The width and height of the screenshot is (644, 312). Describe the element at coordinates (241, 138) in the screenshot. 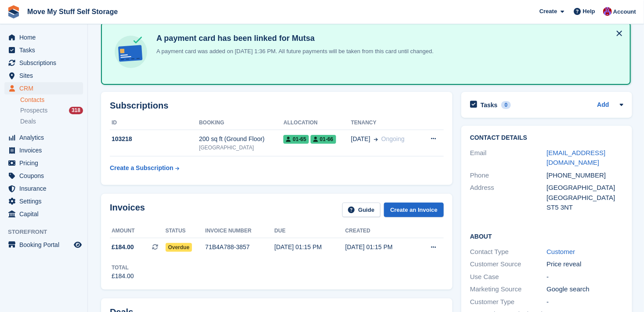

I see `div: 200 sq ft (Ground Floor)` at that location.